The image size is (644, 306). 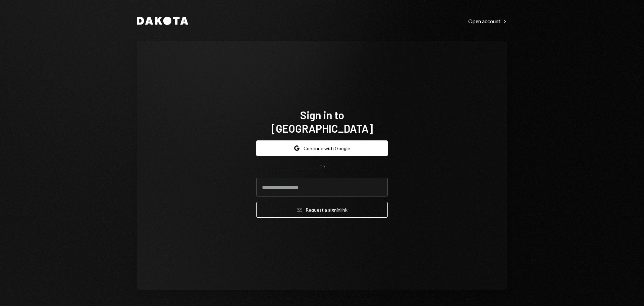 What do you see at coordinates (488, 21) in the screenshot?
I see `div: Open account` at bounding box center [488, 21].